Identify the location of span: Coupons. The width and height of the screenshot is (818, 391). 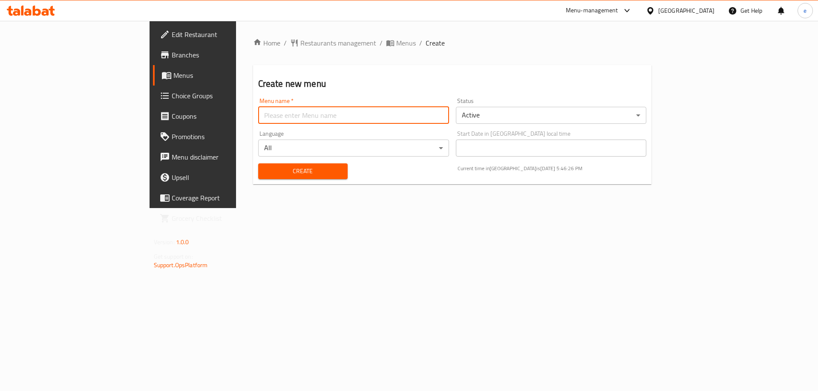
(225, 116).